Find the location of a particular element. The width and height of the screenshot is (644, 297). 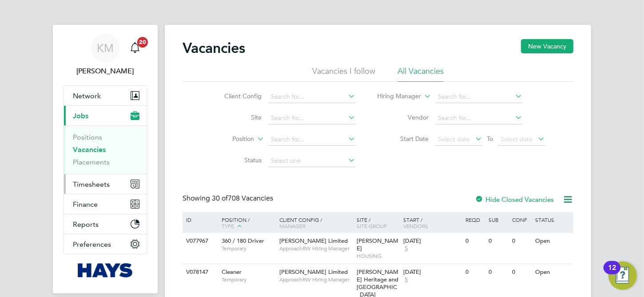

span: Network is located at coordinates (87, 95).